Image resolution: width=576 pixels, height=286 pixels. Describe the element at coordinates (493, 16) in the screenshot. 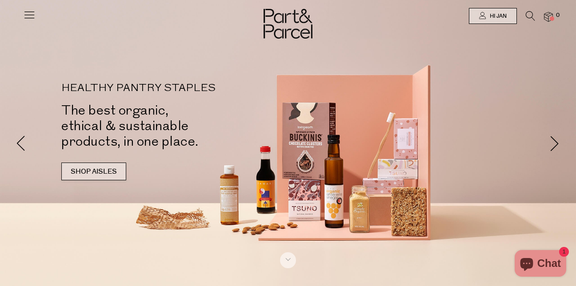

I see `a: Hi Jan` at that location.